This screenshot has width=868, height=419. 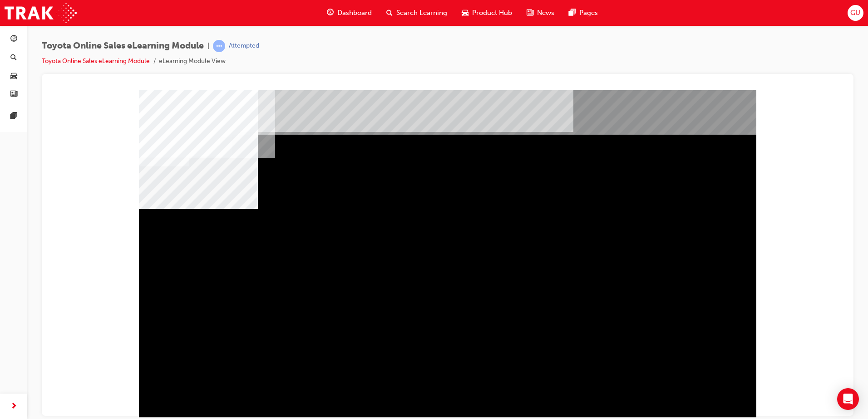 What do you see at coordinates (848, 399) in the screenshot?
I see `div: Open Intercom Messenger` at bounding box center [848, 399].